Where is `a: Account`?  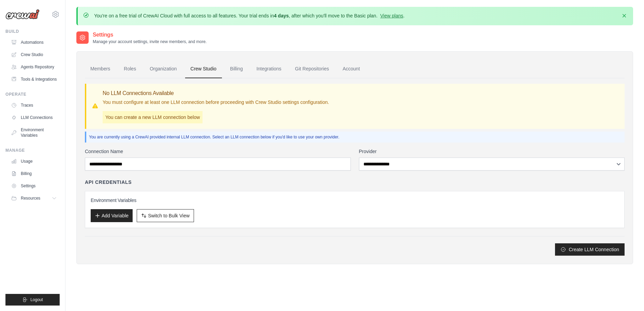
a: Account is located at coordinates (351, 69).